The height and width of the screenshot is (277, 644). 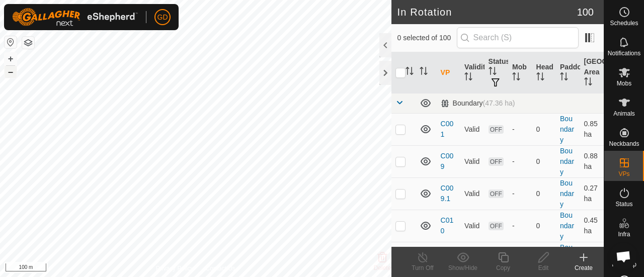 I want to click on td: 0.45 ha, so click(x=592, y=226).